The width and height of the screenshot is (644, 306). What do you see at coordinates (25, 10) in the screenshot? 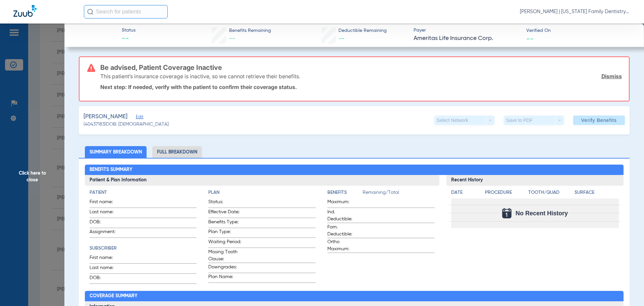
I see `img: Zuub Logo` at bounding box center [25, 10].